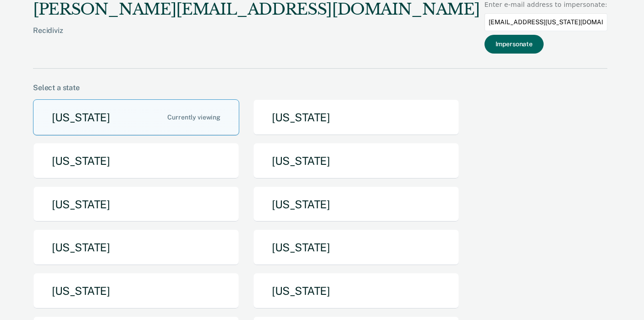  Describe the element at coordinates (256, 38) in the screenshot. I see `div: Recidiviz` at that location.